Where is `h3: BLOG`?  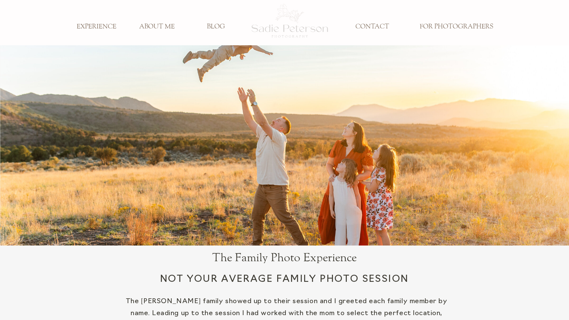 h3: BLOG is located at coordinates (216, 27).